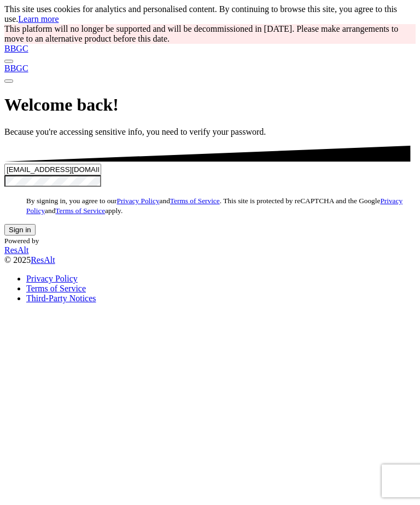 This screenshot has height=505, width=420. I want to click on button: Toggle navigation, so click(8, 61).